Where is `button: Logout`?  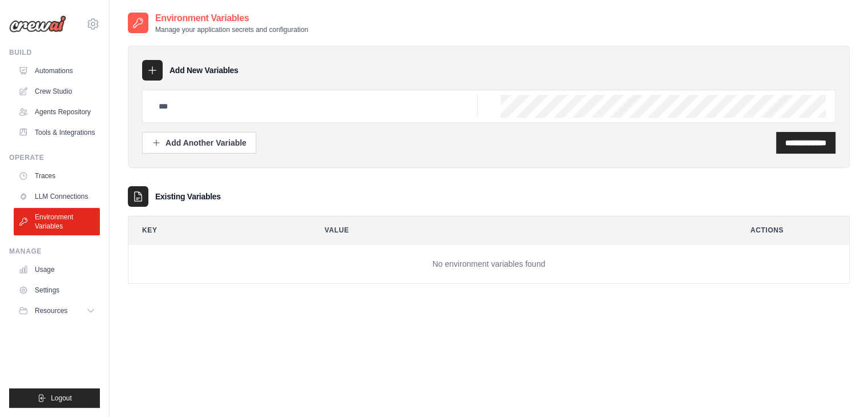 button: Logout is located at coordinates (55, 398).